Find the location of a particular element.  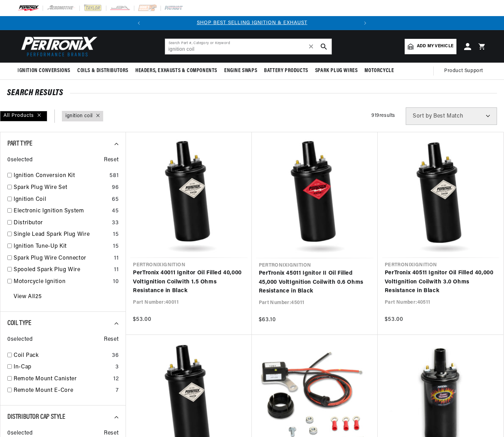

button: Translation missing: en.sections.announcements.previous_announcement is located at coordinates (139, 23).